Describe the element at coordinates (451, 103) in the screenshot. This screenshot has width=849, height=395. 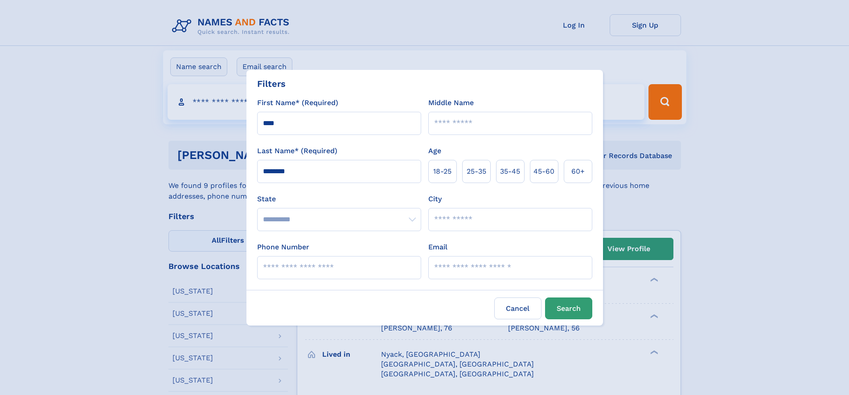
I see `label: Middle Name` at that location.